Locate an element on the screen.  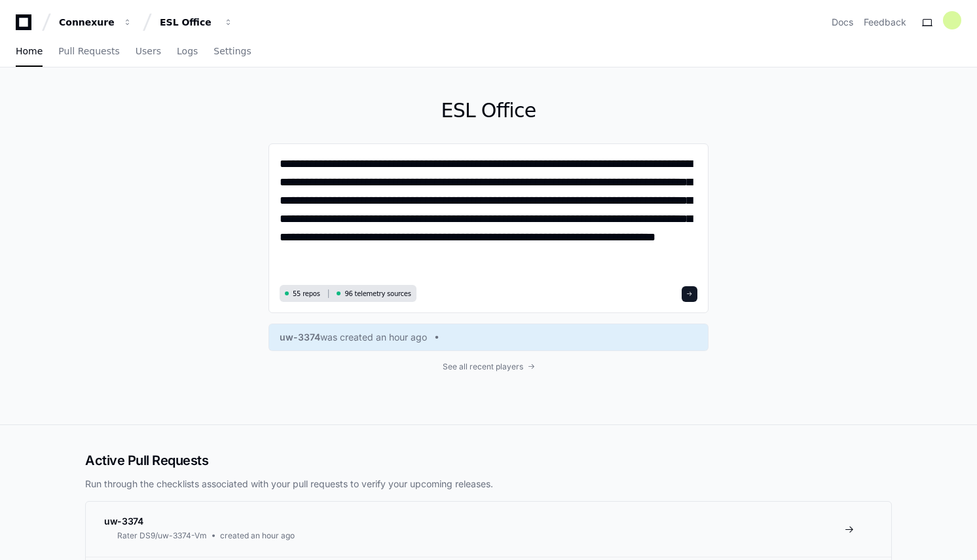
button: Connexure is located at coordinates (95, 22).